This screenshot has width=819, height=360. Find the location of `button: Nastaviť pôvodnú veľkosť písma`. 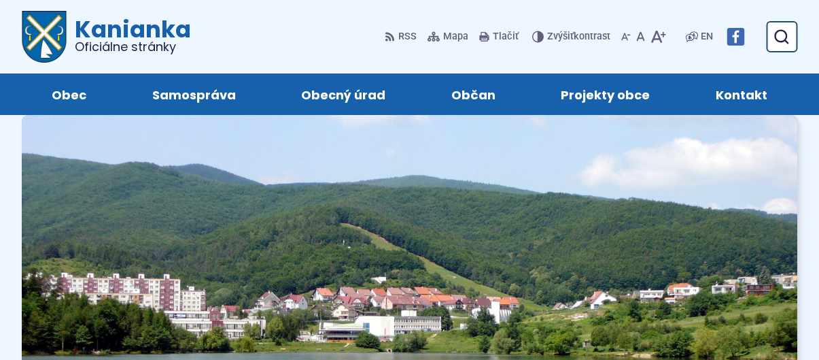

button: Nastaviť pôvodnú veľkosť písma is located at coordinates (641, 37).